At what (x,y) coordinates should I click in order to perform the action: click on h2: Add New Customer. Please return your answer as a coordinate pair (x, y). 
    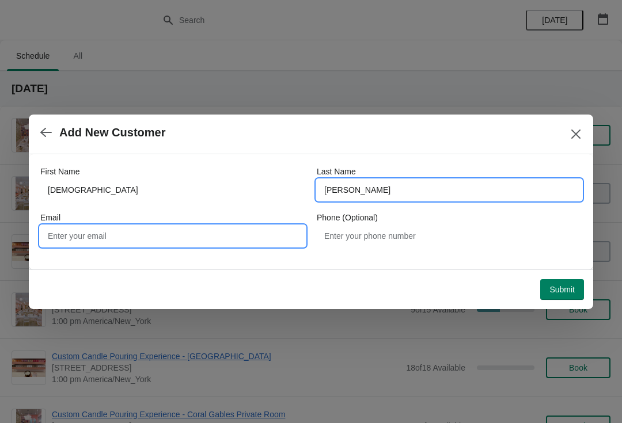
    Looking at the image, I should click on (112, 133).